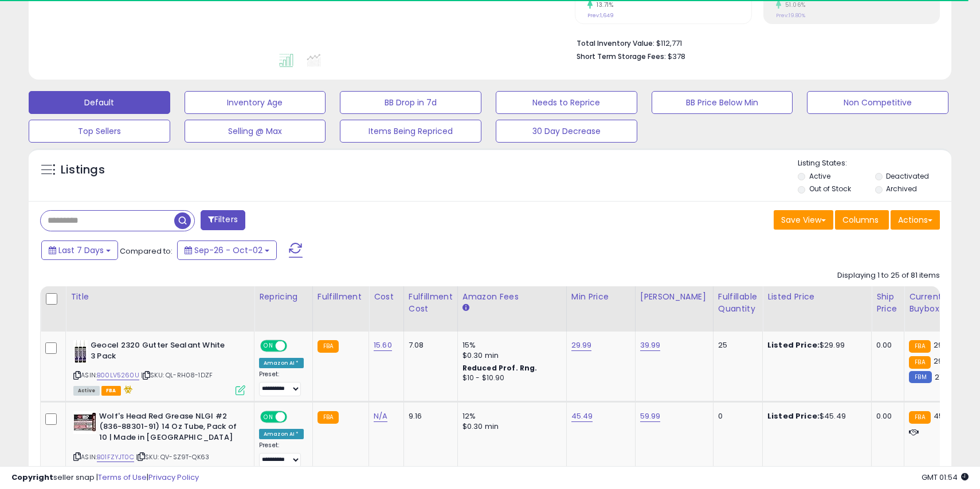 Image resolution: width=980 pixels, height=489 pixels. I want to click on div: $45.49, so click(815, 416).